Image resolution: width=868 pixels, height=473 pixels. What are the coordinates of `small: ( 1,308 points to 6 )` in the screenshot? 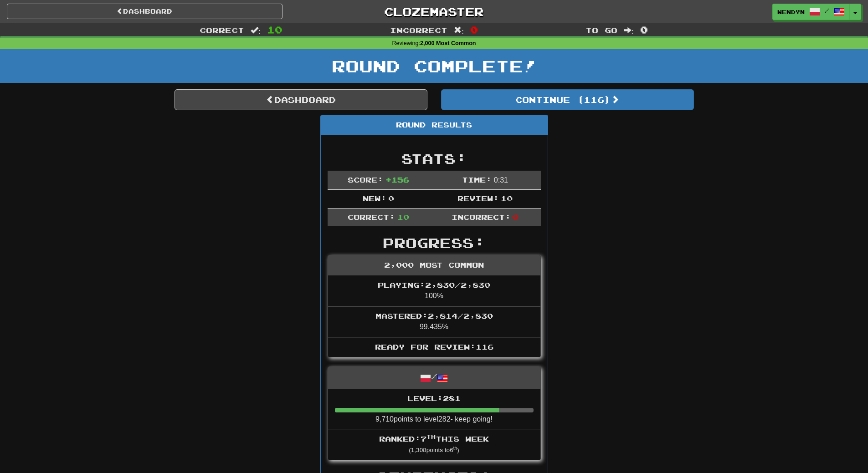 It's located at (434, 450).